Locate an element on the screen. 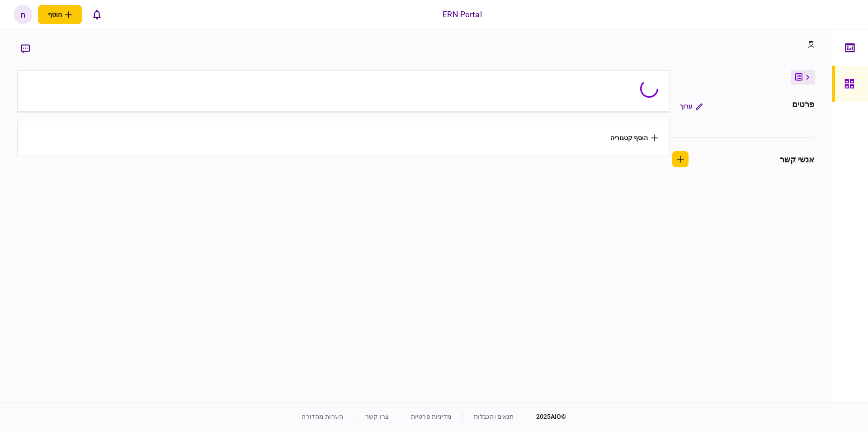 Image resolution: width=868 pixels, height=431 pixels. button: ערוך is located at coordinates (690, 107).